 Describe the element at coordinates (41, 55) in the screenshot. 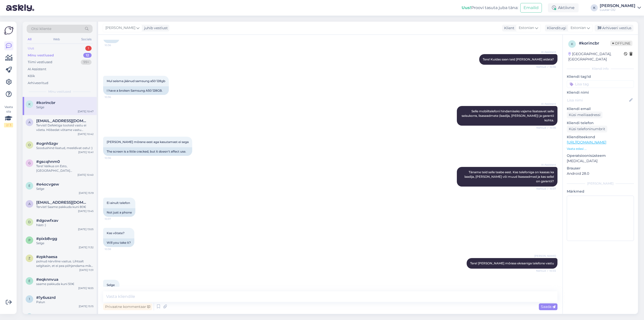

I see `div: Minu vestlused` at that location.